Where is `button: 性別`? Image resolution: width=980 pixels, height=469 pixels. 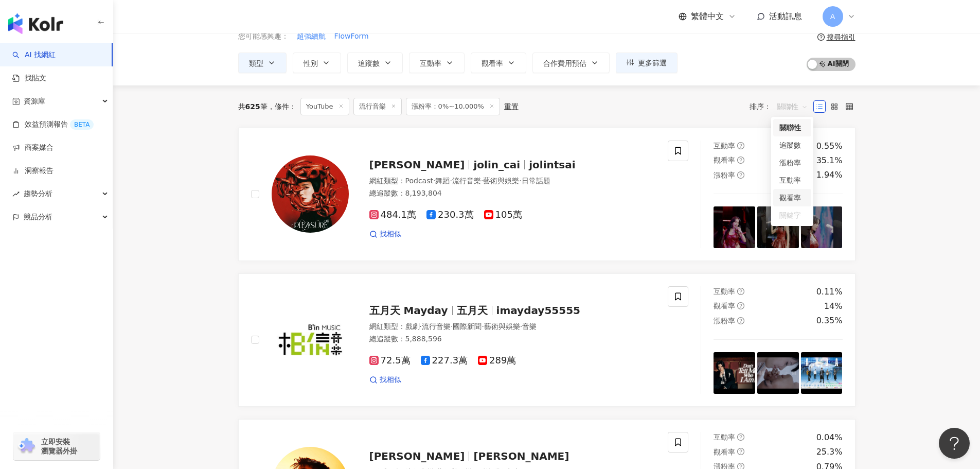
button: 性別 is located at coordinates (317, 62).